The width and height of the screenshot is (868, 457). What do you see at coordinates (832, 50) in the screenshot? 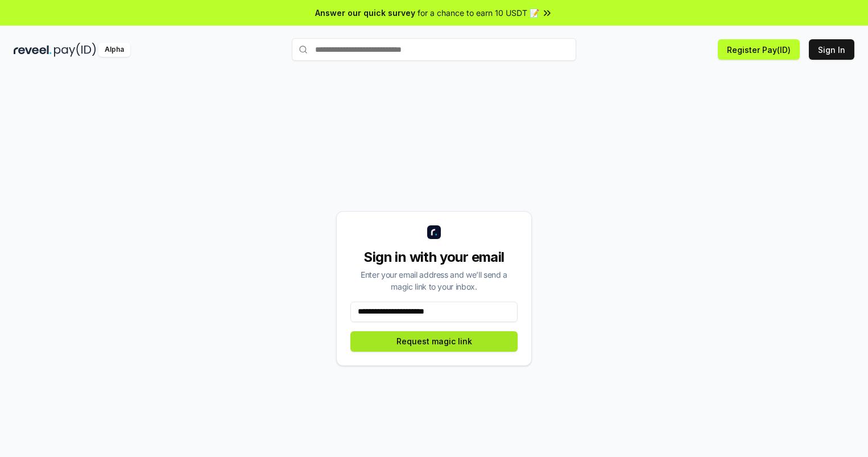
I see `button: Sign In` at bounding box center [832, 50].